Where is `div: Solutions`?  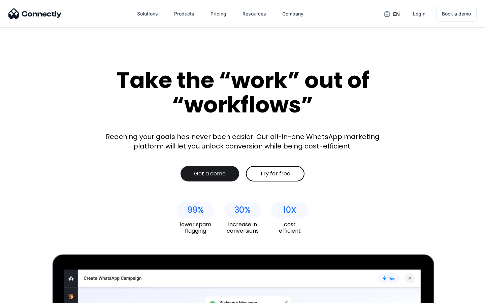
div: Solutions is located at coordinates (148, 14).